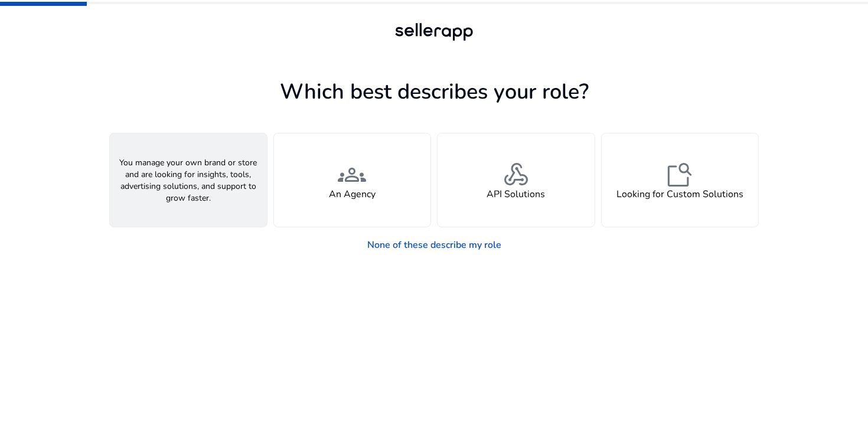  What do you see at coordinates (680, 194) in the screenshot?
I see `h4: Looking for Custom Solutions` at bounding box center [680, 194].